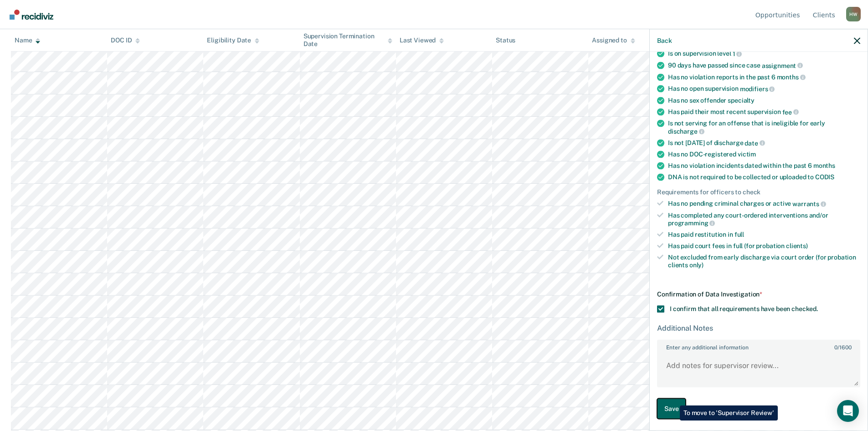  What do you see at coordinates (691, 223) in the screenshot?
I see `span: programming` at bounding box center [691, 223].